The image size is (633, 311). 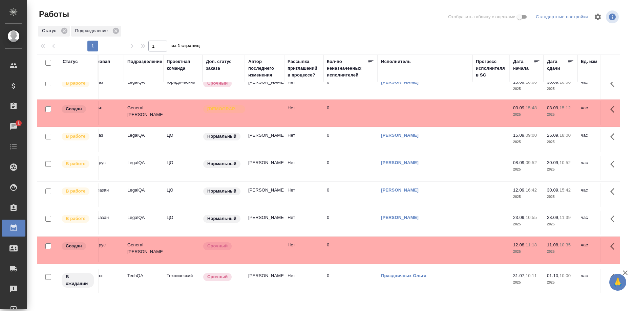 I want to click on div: Подразделение, so click(x=96, y=31).